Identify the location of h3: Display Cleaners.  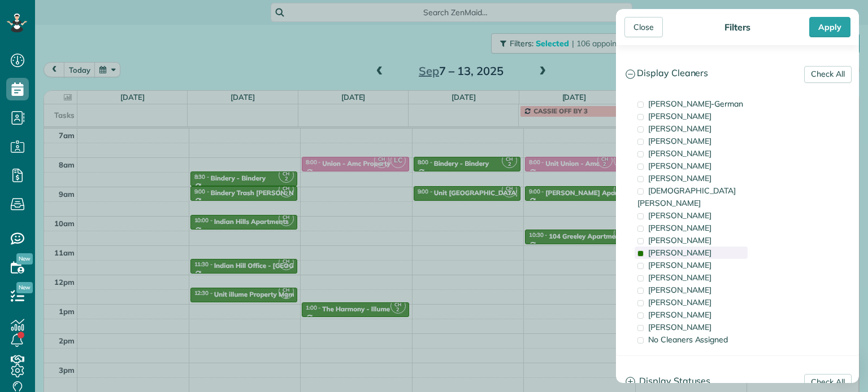
(737, 73).